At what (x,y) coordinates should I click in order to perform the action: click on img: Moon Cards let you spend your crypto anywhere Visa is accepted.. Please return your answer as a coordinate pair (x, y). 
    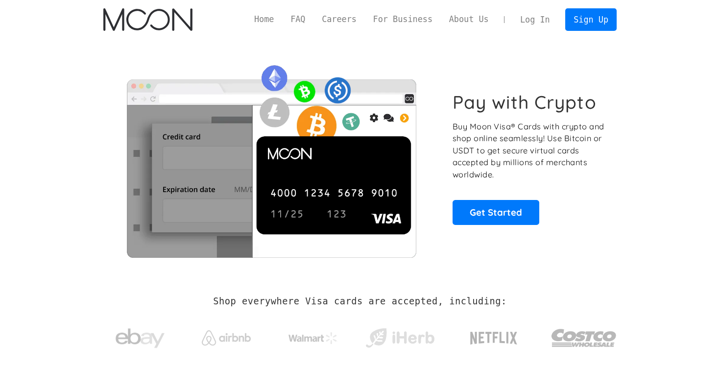
    Looking at the image, I should click on (271, 158).